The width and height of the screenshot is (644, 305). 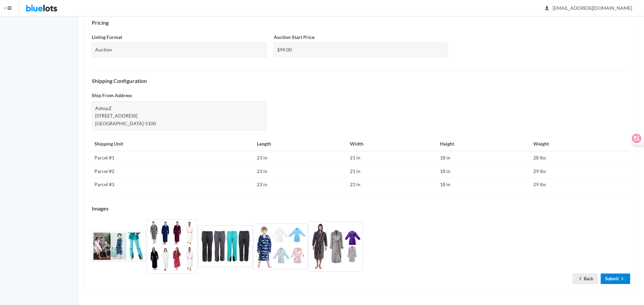 I want to click on h4: Pricing, so click(x=361, y=23).